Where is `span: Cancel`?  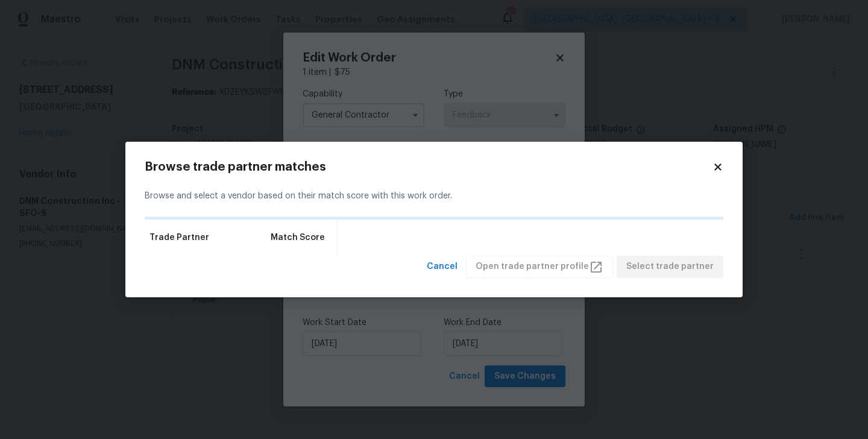
span: Cancel is located at coordinates (442, 266).